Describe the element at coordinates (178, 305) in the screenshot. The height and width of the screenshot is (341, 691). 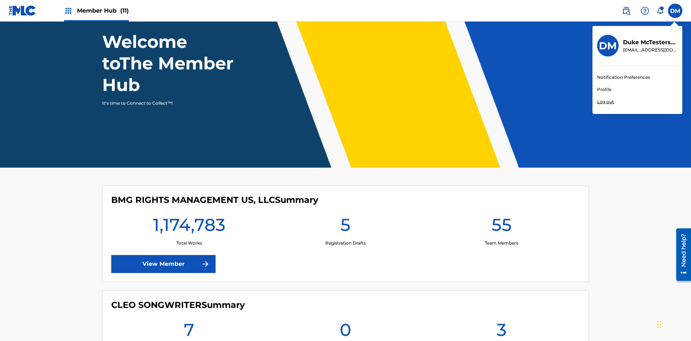
I see `h4: CLEO SONGWRITER` at that location.